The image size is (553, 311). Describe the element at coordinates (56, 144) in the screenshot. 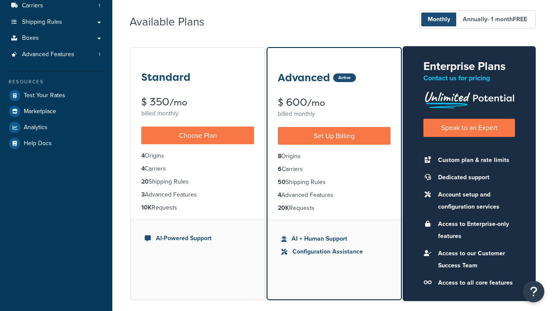

I see `a: Help Docs` at that location.